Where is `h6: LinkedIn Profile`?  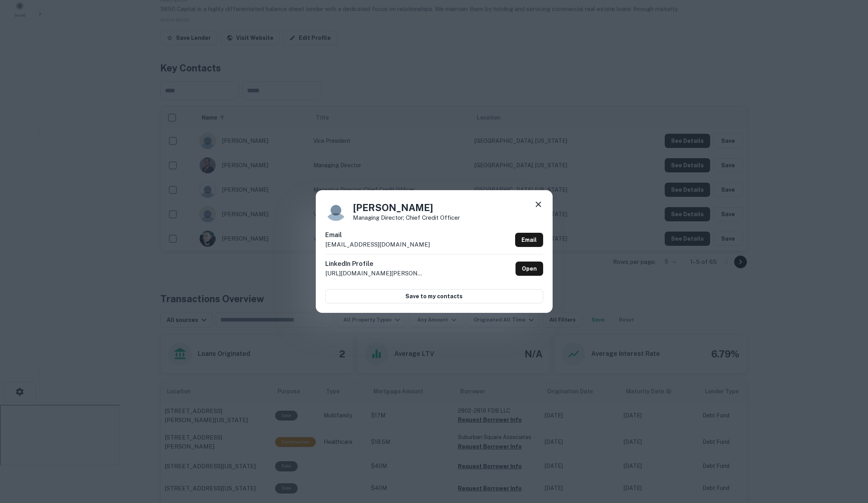
h6: LinkedIn Profile is located at coordinates (375, 264).